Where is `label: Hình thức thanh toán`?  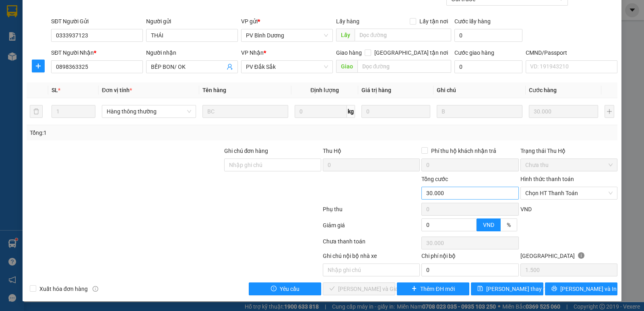 label: Hình thức thanh toán is located at coordinates (547, 179).